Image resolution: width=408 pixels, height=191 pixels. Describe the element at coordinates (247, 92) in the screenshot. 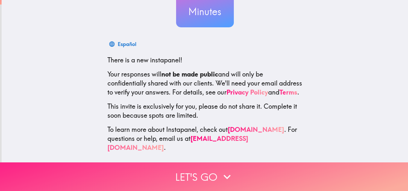

I see `a: Privacy Policy` at that location.